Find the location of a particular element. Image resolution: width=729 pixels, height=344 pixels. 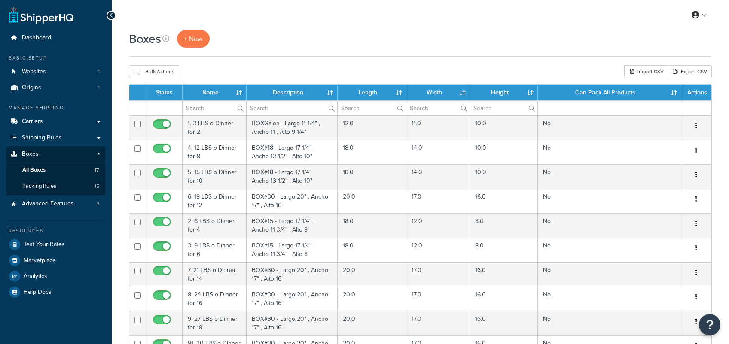

a: Packing Rules 15 is located at coordinates (56, 186).